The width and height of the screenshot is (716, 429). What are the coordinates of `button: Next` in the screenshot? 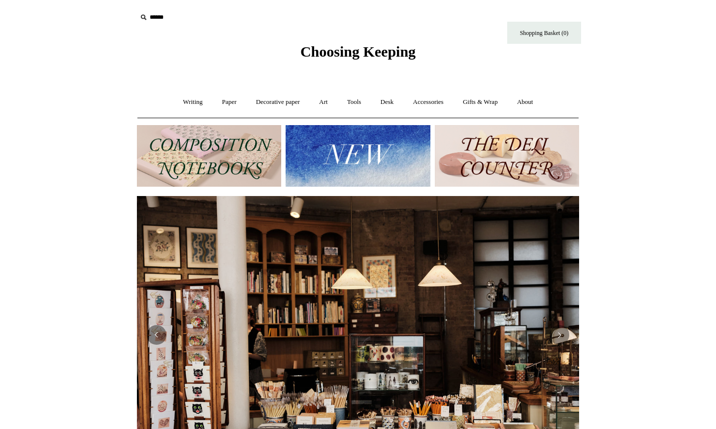 It's located at (560, 335).